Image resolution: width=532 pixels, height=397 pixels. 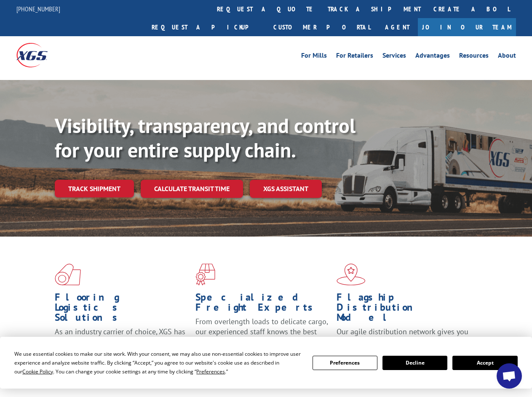 I want to click on a: Track shipment, so click(x=94, y=189).